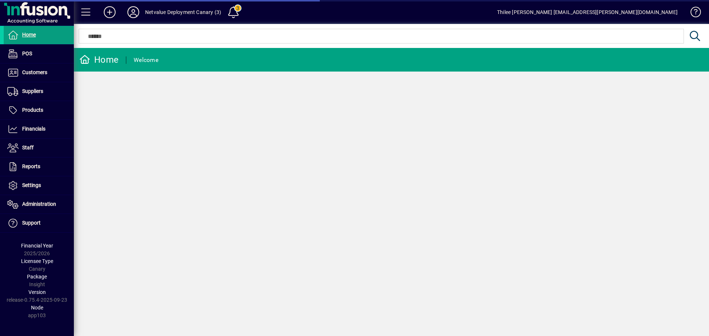  What do you see at coordinates (39, 110) in the screenshot?
I see `a: Products` at bounding box center [39, 110].